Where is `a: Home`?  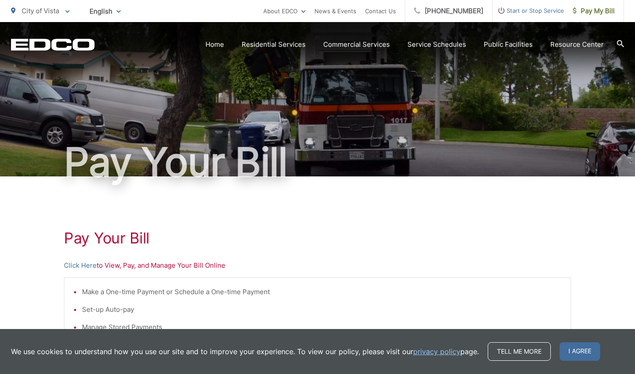 a: Home is located at coordinates (215, 45).